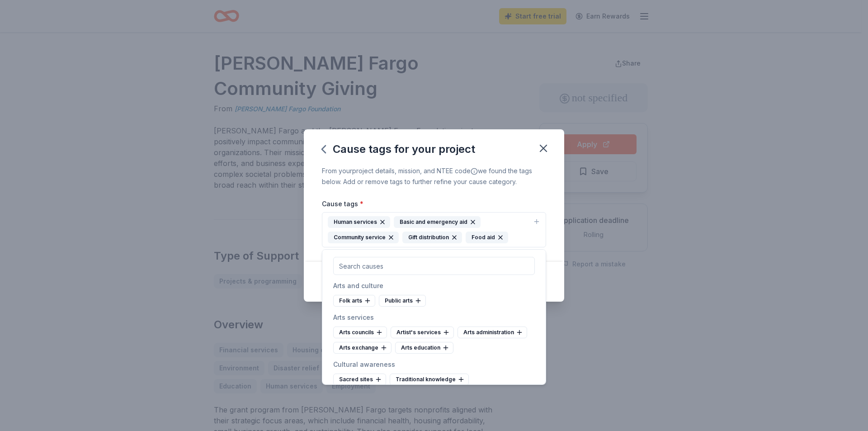  I want to click on label: Cause tags, so click(343, 204).